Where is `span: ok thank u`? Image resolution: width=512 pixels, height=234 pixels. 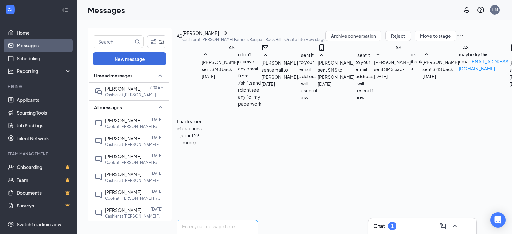
span: ok thank u is located at coordinates (416, 61).